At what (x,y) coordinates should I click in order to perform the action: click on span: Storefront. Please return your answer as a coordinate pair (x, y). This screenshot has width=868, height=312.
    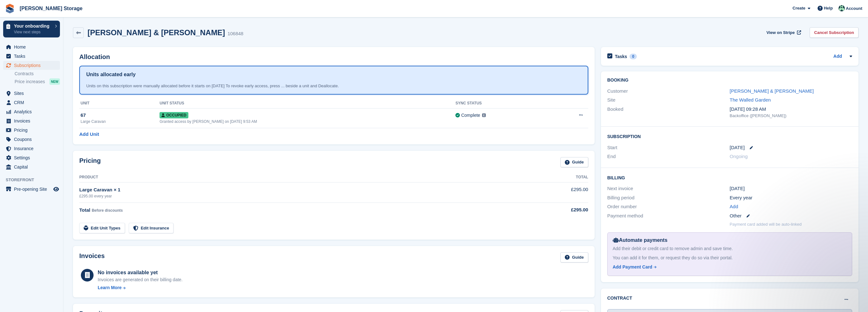
    Looking at the image, I should click on (34, 180).